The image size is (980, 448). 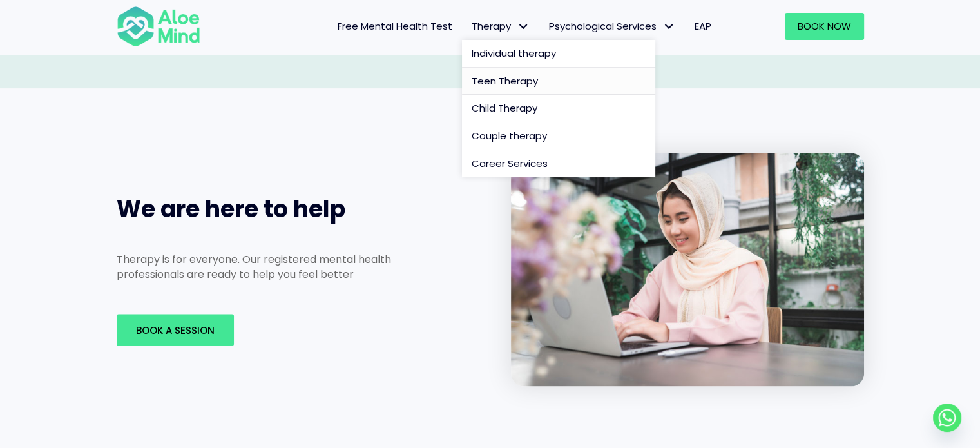 What do you see at coordinates (231, 209) in the screenshot?
I see `span: We are here to help` at bounding box center [231, 209].